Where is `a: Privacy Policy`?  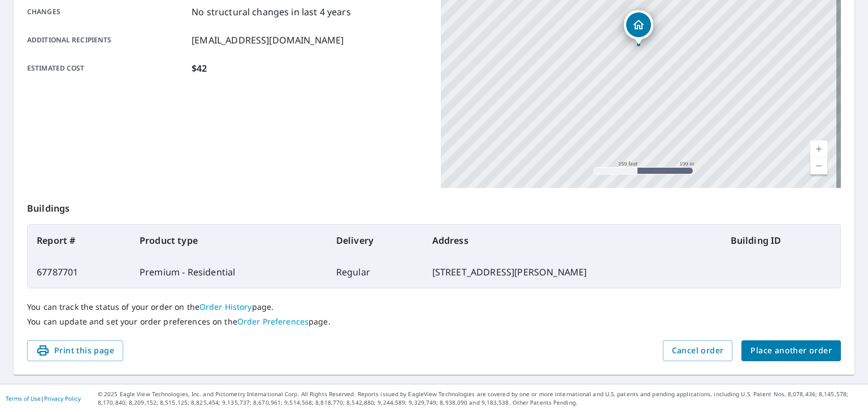
a: Privacy Policy is located at coordinates (62, 399).